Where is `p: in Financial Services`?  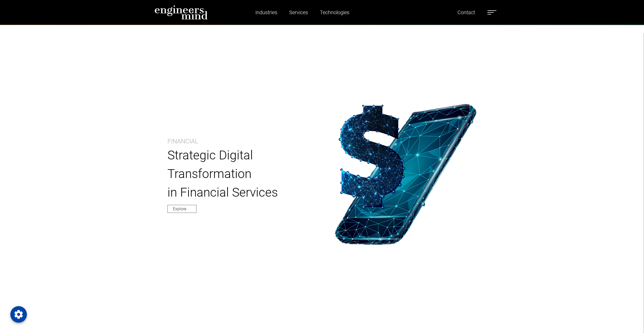
p: in Financial Services is located at coordinates (238, 193).